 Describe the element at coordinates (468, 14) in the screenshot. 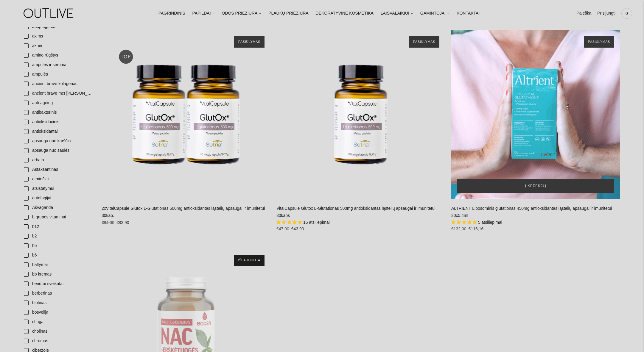

I see `a: KONTAKTAI` at that location.